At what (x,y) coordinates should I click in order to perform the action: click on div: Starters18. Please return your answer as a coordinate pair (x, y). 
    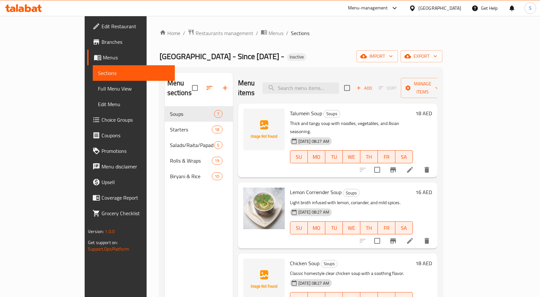
    Looking at the image, I should click on (199, 129).